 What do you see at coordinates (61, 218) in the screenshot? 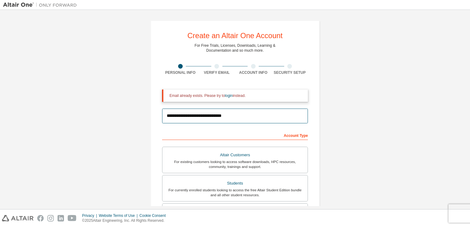
I see `img: linkedin.svg` at bounding box center [61, 218].